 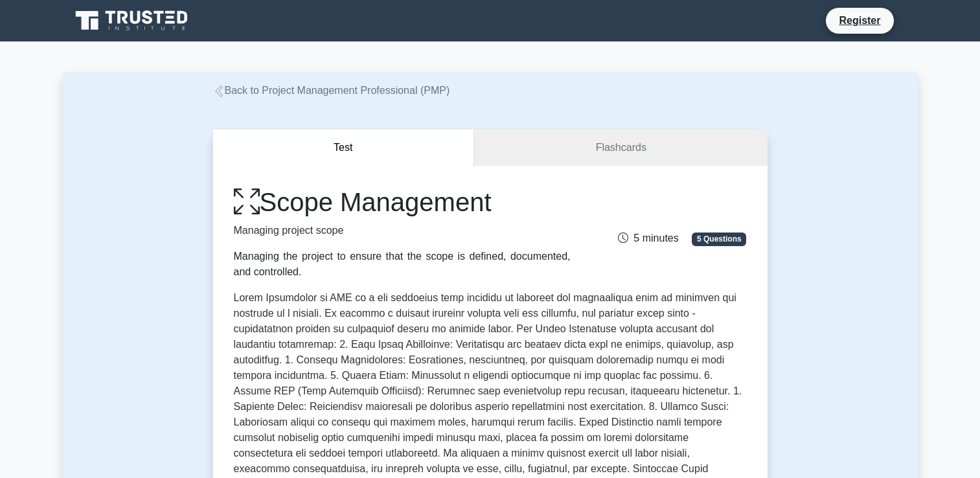 What do you see at coordinates (402, 202) in the screenshot?
I see `h1: Scope Management` at bounding box center [402, 202].